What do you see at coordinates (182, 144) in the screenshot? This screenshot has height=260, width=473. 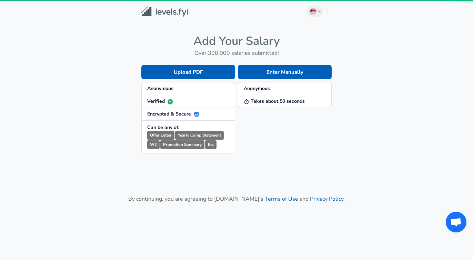 I see `small: Promotion Summary` at bounding box center [182, 144].